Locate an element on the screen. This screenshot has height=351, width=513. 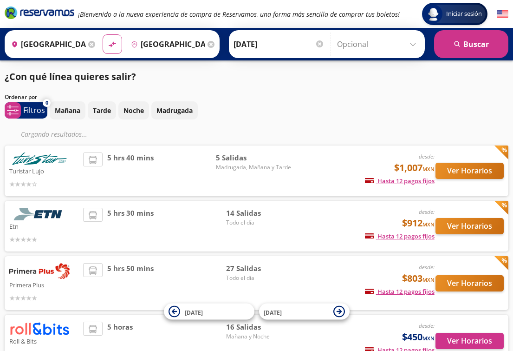
span: $450 is located at coordinates (419, 337).